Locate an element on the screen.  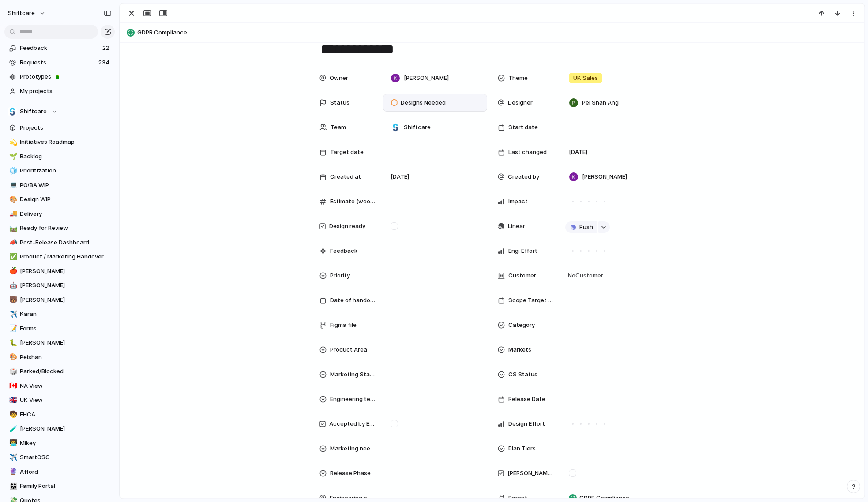
a: 📣Post-Release Dashboard is located at coordinates (59, 243).